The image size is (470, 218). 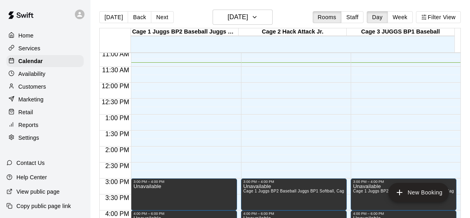 What do you see at coordinates (26, 36) in the screenshot?
I see `p: Home` at bounding box center [26, 36].